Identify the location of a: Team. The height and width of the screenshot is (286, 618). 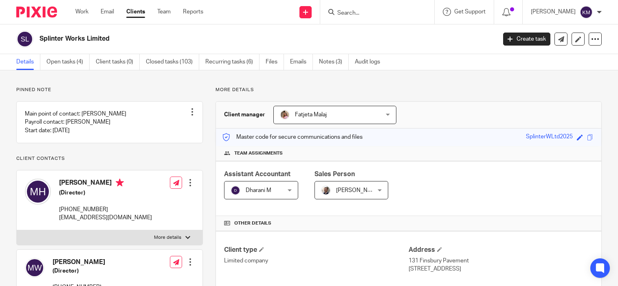
(164, 12).